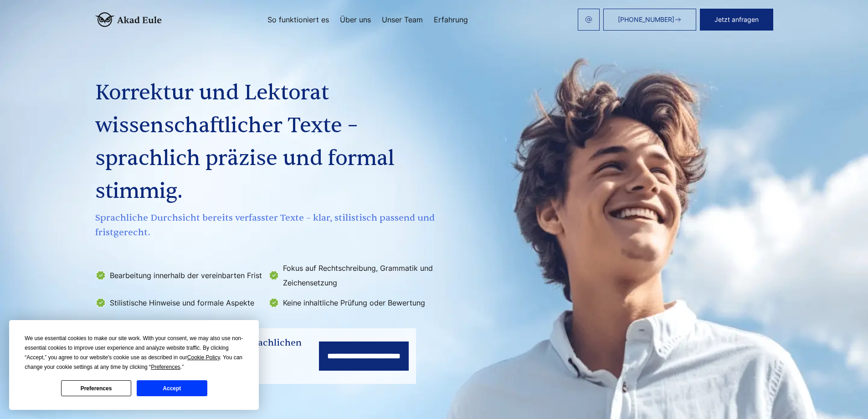 The width and height of the screenshot is (868, 419). What do you see at coordinates (134, 365) in the screenshot?
I see `div: Cookie Consent Prompt` at bounding box center [134, 365].